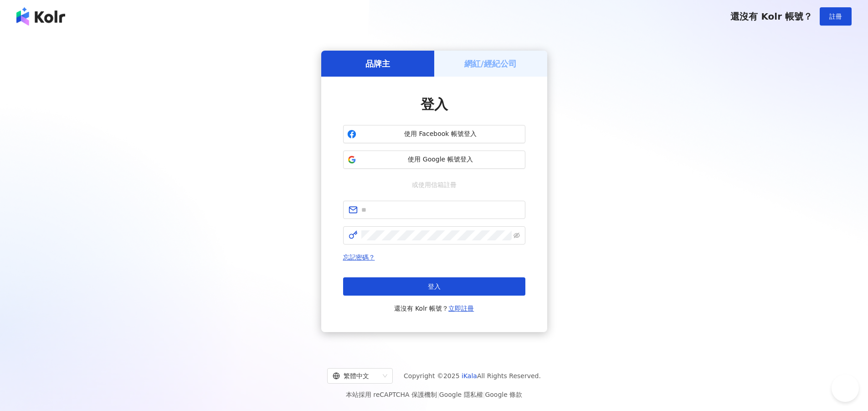 The image size is (868, 411). Describe the element at coordinates (490, 64) in the screenshot. I see `h5: 網紅/經紀公司` at that location.